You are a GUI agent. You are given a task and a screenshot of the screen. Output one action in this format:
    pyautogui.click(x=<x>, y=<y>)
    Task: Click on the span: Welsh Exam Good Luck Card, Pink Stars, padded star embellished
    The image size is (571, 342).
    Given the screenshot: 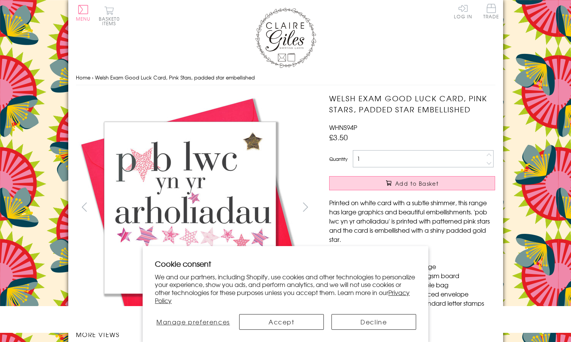 What is the action you would take?
    pyautogui.click(x=175, y=77)
    